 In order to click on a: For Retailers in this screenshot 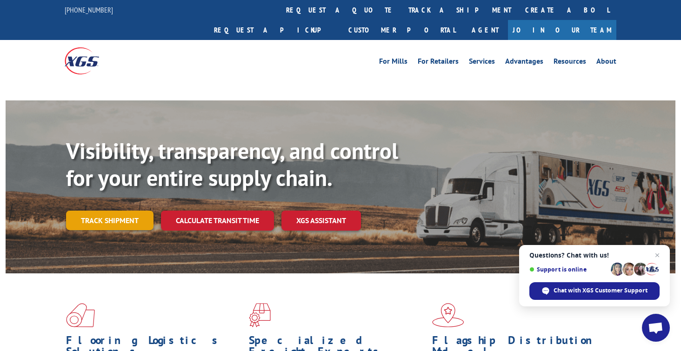, I will do `click(438, 63)`.